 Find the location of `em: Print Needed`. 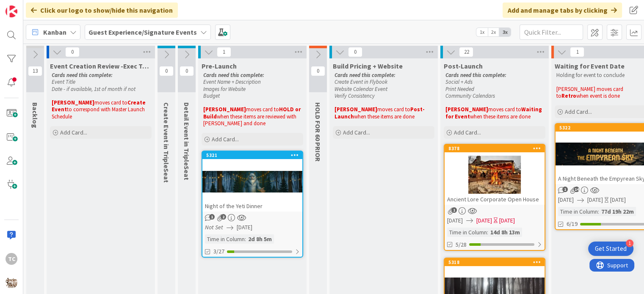

em: Print Needed is located at coordinates (460, 89).